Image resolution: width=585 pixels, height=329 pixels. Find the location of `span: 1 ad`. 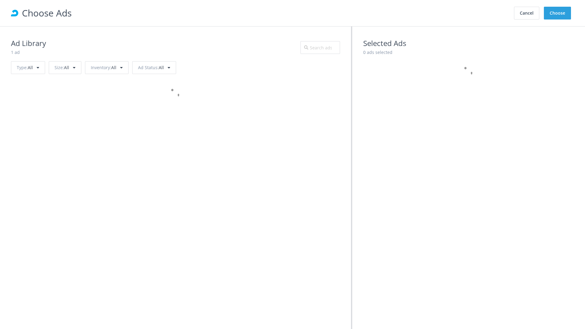

span: 1 ad is located at coordinates (15, 52).